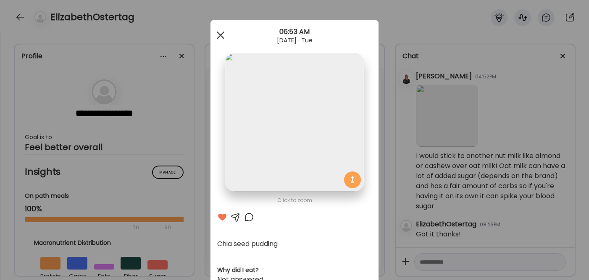 The height and width of the screenshot is (280, 589). I want to click on div: Click to zoom, so click(294, 201).